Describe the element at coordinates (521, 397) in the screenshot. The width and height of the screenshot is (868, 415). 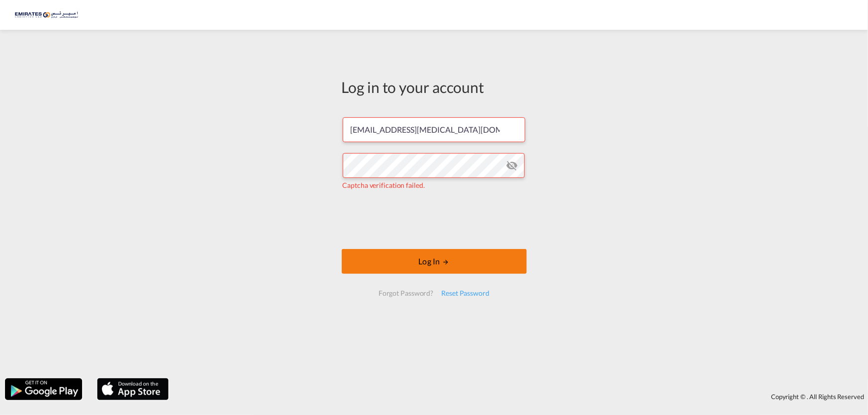
I see `div: Copyright © . All Rights Reserved` at that location.